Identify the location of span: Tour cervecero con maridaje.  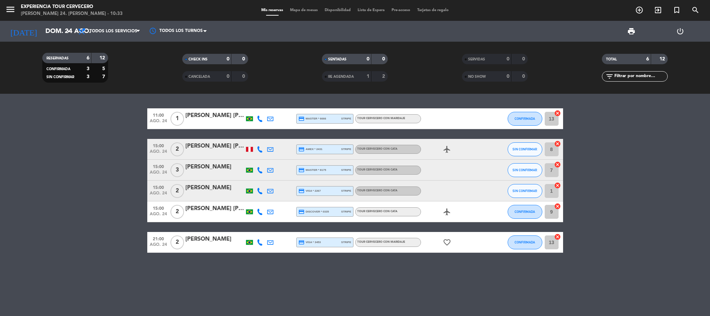
(381, 242).